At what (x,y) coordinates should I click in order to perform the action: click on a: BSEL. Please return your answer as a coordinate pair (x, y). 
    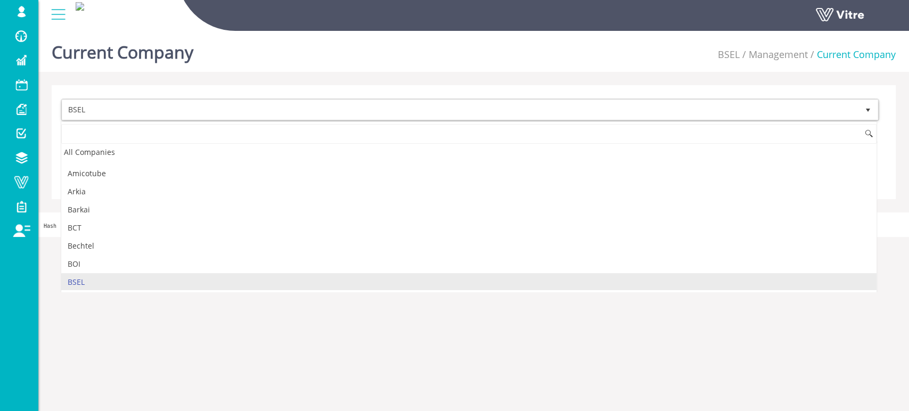
    Looking at the image, I should click on (729, 54).